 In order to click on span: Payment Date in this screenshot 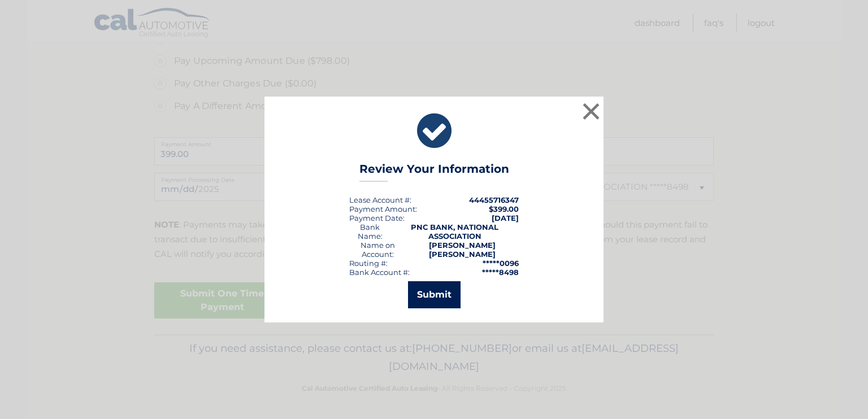, I will do `click(376, 218)`.